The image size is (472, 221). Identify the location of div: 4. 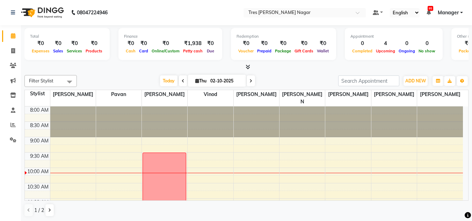
(385, 43).